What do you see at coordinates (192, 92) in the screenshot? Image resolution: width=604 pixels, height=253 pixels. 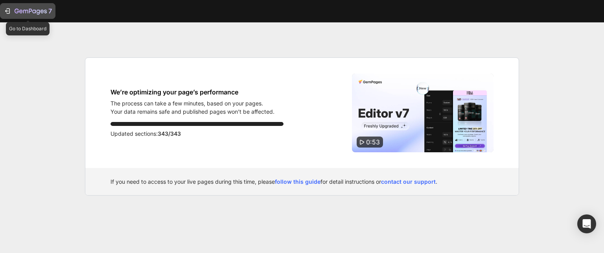 I see `h1: We’re optimizing your page’s performance` at bounding box center [192, 92].